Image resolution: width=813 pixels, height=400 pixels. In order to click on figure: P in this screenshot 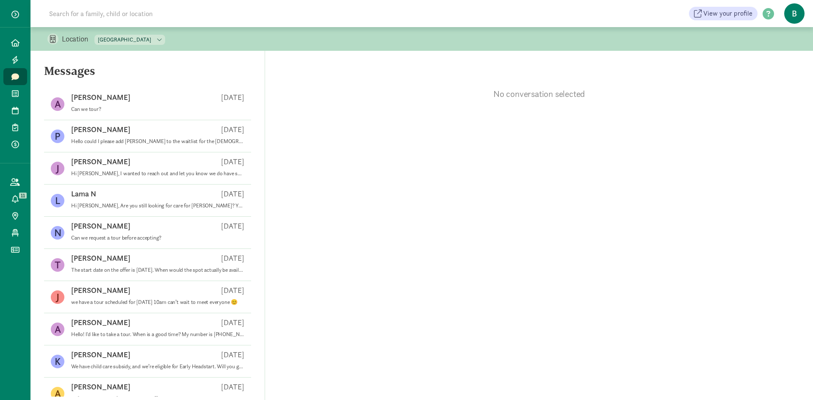, I will do `click(58, 136)`.